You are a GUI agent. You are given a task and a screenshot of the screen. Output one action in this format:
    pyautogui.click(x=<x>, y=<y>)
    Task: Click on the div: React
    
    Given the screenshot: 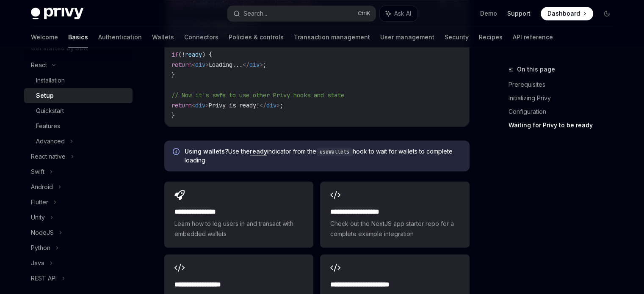 What is the action you would take?
    pyautogui.click(x=39, y=65)
    